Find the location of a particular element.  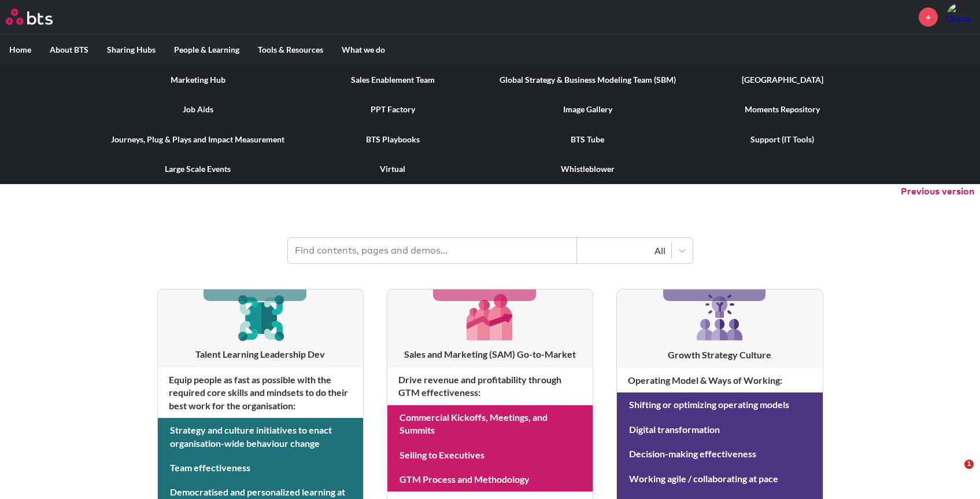

span: 1 is located at coordinates (969, 464).